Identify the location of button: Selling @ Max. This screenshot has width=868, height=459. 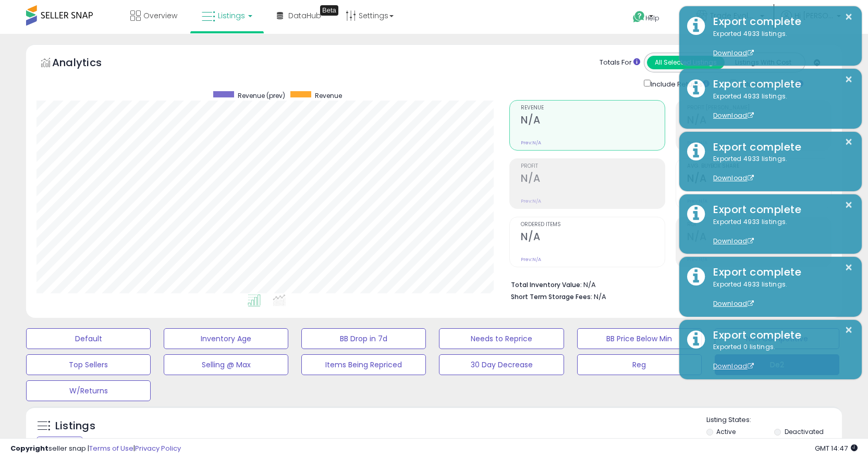
(226, 365).